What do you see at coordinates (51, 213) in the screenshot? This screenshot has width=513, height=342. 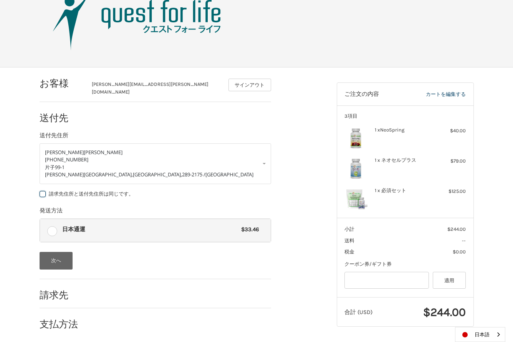 I see `legend: 発送方法` at bounding box center [51, 213].